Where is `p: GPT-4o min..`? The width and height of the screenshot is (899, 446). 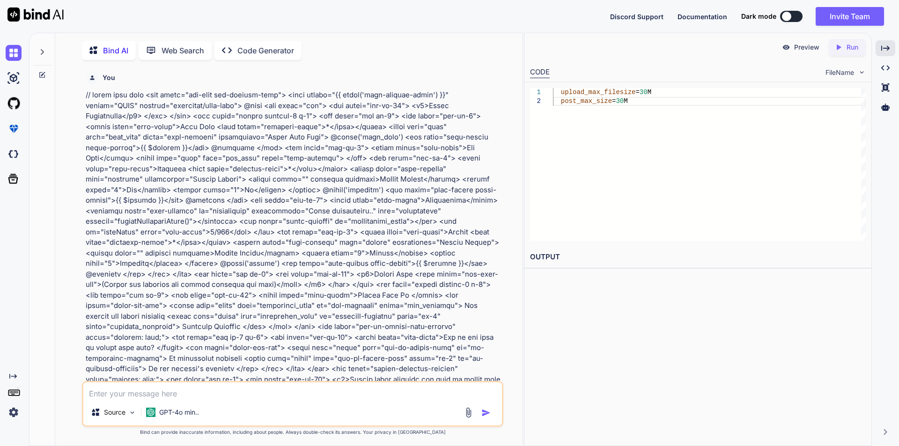 p: GPT-4o min.. is located at coordinates (179, 412).